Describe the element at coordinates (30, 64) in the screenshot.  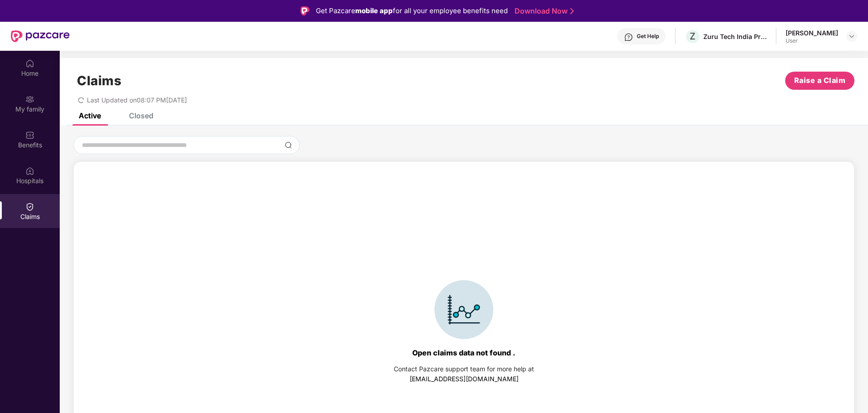
I see `img: svg+xml;base64,PHN2ZyBpZD0iSG9tZSIgeG1sbnM9Imh0dHA6Ly93d3cudzMub3JnLzIwMDAvc3ZnIiB3aWR0aD0iMjAiIG...` at that location.